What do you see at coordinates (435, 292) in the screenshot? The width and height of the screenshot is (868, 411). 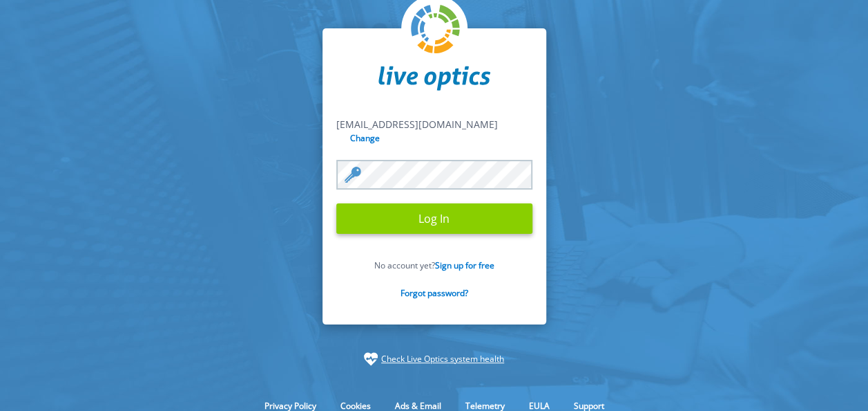 I see `a: Forgot password?` at bounding box center [435, 292].